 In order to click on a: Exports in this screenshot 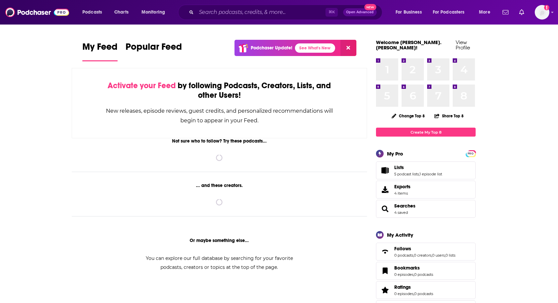, I will do `click(426, 190)`.